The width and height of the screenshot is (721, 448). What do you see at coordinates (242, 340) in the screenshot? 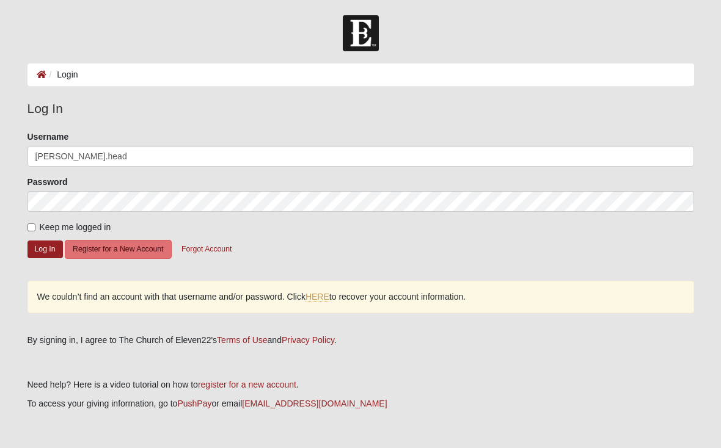
I see `a: Terms of Use` at bounding box center [242, 340].